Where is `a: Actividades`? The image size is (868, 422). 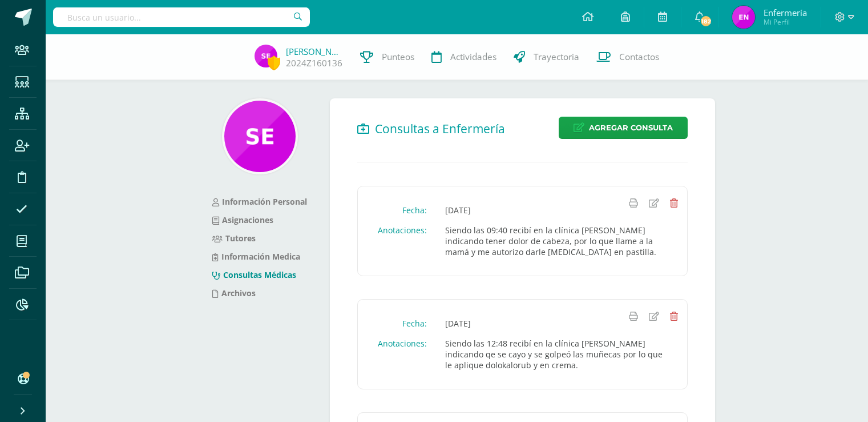 a: Actividades is located at coordinates (464, 58).